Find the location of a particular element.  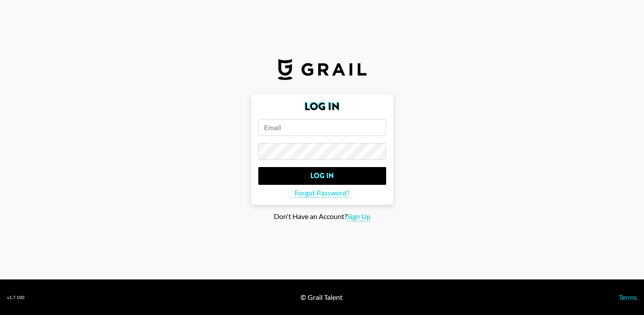

span: Forgot Password? is located at coordinates (322, 193).